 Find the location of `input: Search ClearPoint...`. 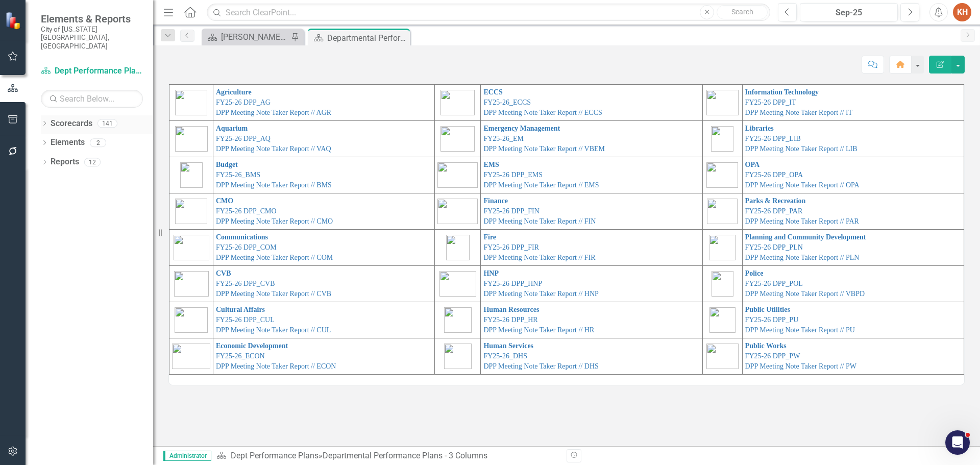

input: Search ClearPoint... is located at coordinates (488, 12).